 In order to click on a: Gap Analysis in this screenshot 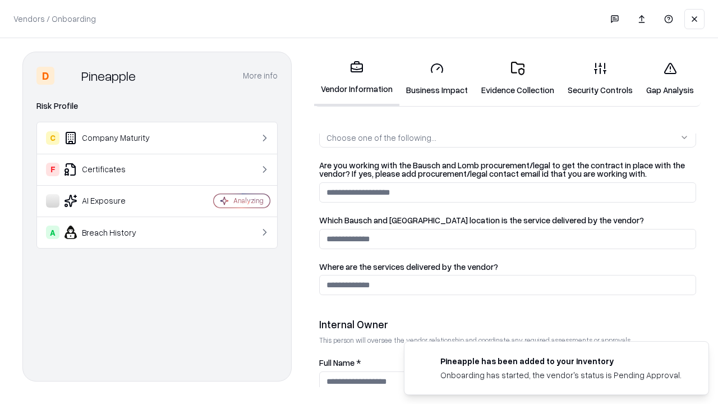, I will do `click(670, 79)`.